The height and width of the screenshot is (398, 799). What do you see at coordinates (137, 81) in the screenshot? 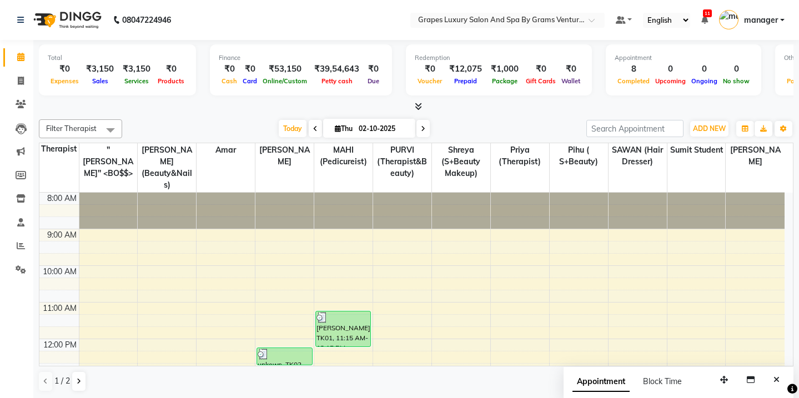
I see `span: Services` at bounding box center [137, 81].